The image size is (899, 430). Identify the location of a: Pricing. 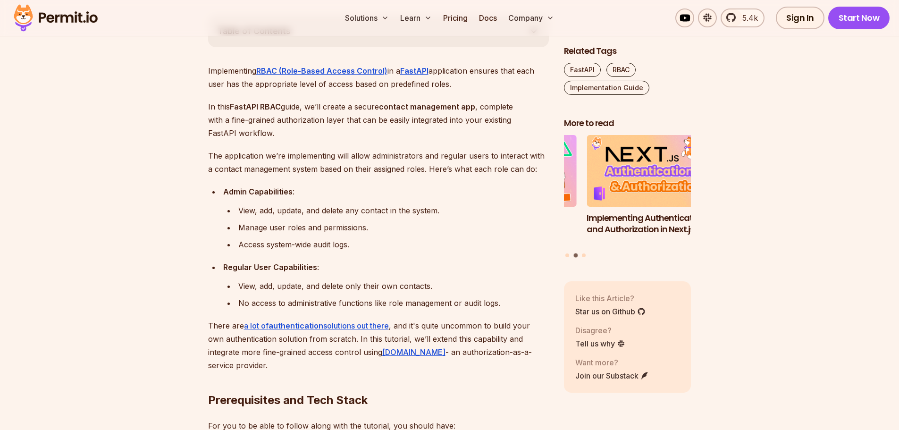
(456, 18).